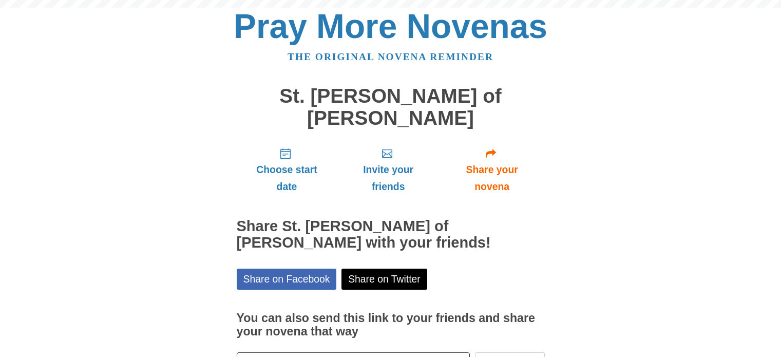 This screenshot has width=781, height=357. What do you see at coordinates (492, 169) in the screenshot?
I see `a: Share your novena` at bounding box center [492, 169].